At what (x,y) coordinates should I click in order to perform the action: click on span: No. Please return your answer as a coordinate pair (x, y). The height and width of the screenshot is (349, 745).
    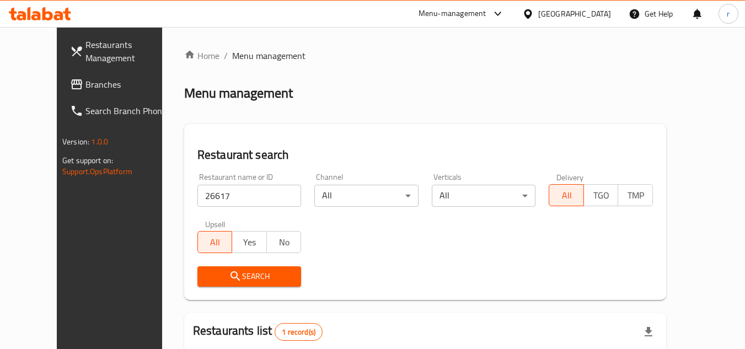
    Looking at the image, I should click on (284, 242).